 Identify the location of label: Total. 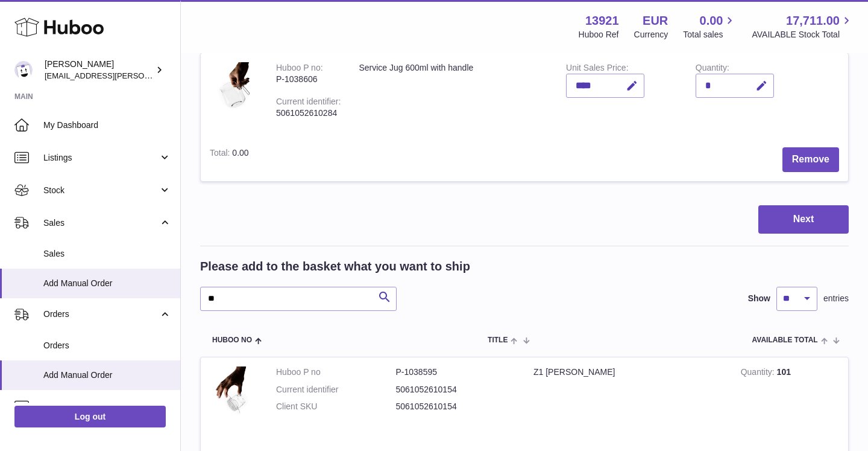
(220, 154).